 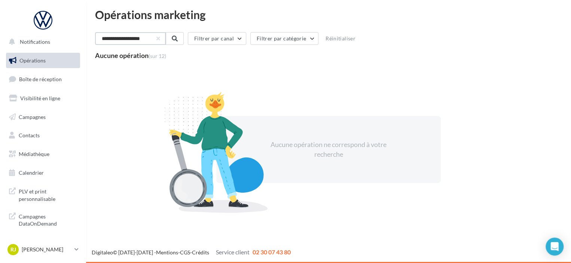 I want to click on a: Digitaleo, so click(x=102, y=252).